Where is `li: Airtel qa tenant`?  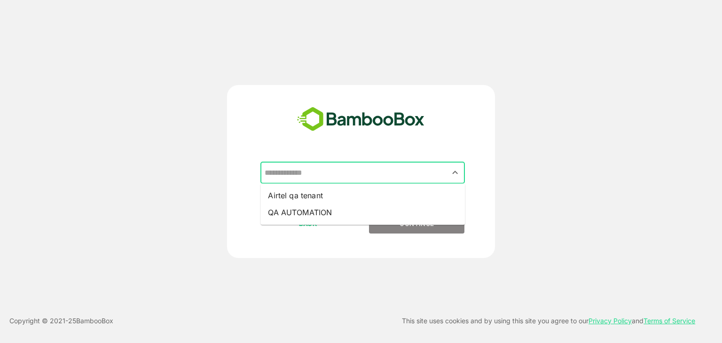
li: Airtel qa tenant is located at coordinates (363, 196).